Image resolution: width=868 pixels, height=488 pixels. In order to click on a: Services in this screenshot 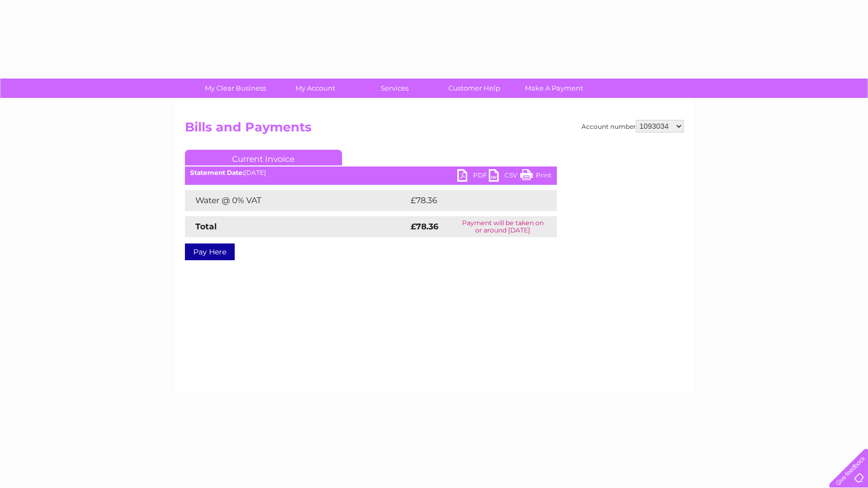, I will do `click(394, 88)`.